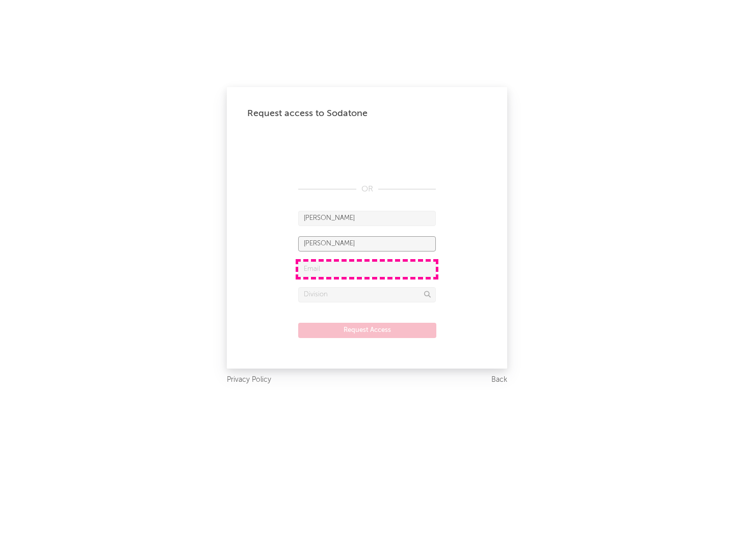 Image resolution: width=734 pixels, height=560 pixels. What do you see at coordinates (367, 331) in the screenshot?
I see `button: Request Access` at bounding box center [367, 331].